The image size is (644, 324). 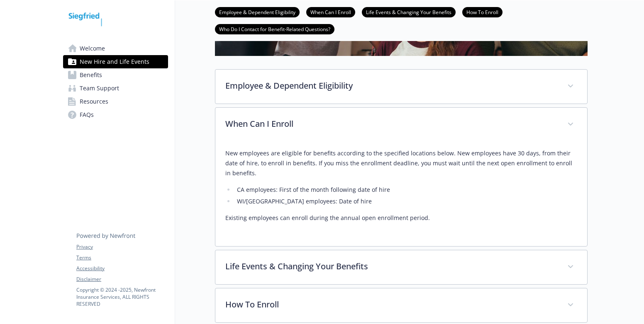 What do you see at coordinates (122, 269) in the screenshot?
I see `a: Accessibility` at bounding box center [122, 269].